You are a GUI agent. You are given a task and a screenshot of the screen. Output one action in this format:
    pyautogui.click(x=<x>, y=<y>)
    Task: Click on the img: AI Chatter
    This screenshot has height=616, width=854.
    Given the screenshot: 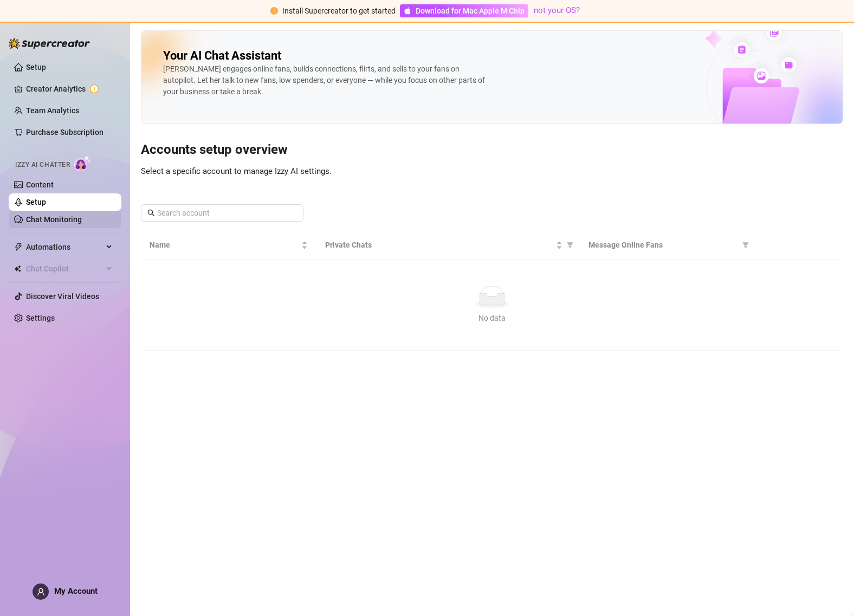 What is the action you would take?
    pyautogui.click(x=83, y=163)
    